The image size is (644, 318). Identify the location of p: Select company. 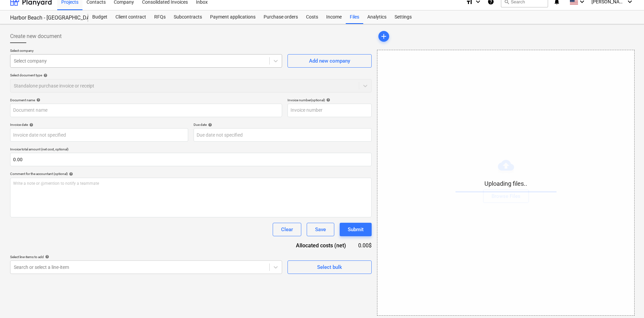
(146, 51).